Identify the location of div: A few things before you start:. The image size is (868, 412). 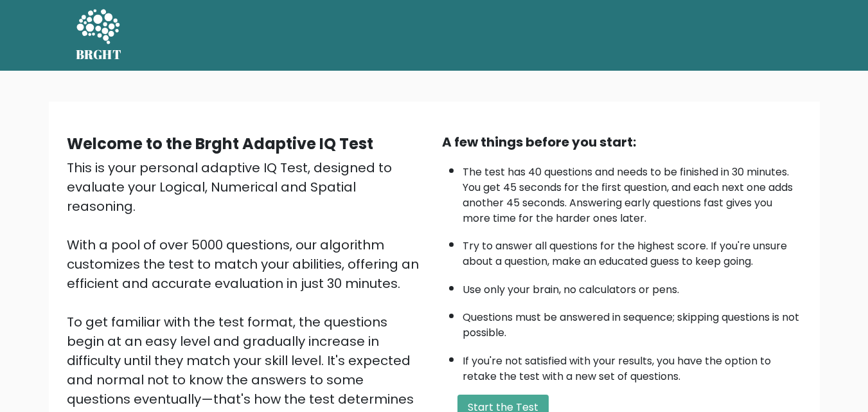
(622, 142).